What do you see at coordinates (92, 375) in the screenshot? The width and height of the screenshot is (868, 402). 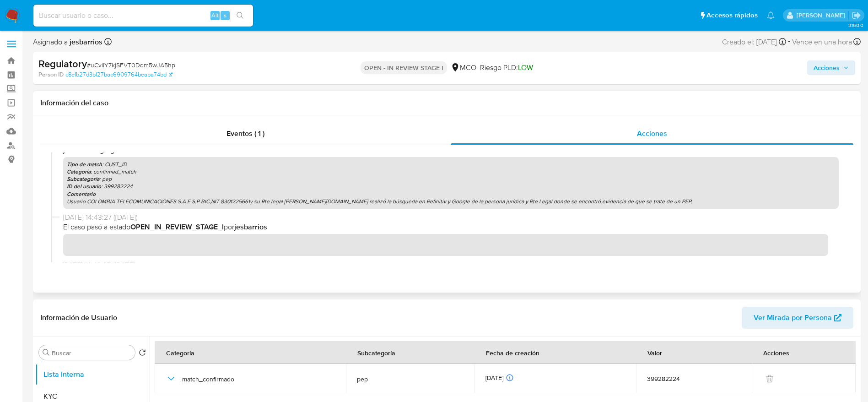 I see `button: Lista Interna` at bounding box center [92, 375].